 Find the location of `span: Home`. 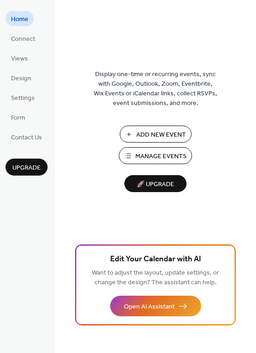

span: Home is located at coordinates (20, 19).